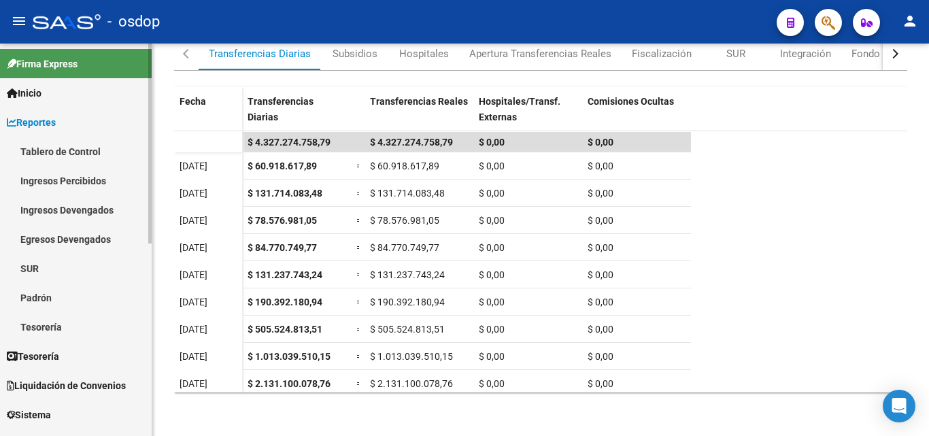  Describe the element at coordinates (193, 101) in the screenshot. I see `span: Fecha` at that location.